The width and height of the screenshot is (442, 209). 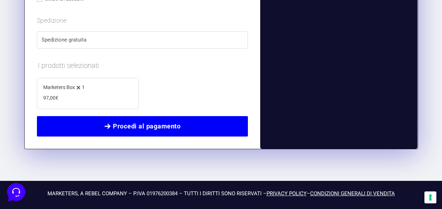 I want to click on span: Procedi al pagamento, so click(x=146, y=126).